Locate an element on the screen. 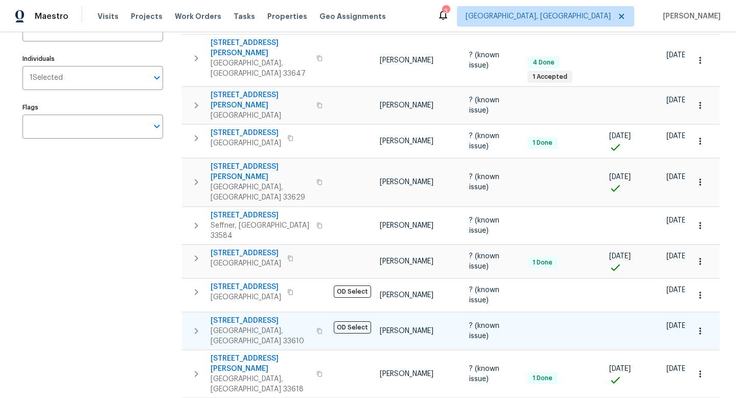  span: Work Orders is located at coordinates (198, 16).